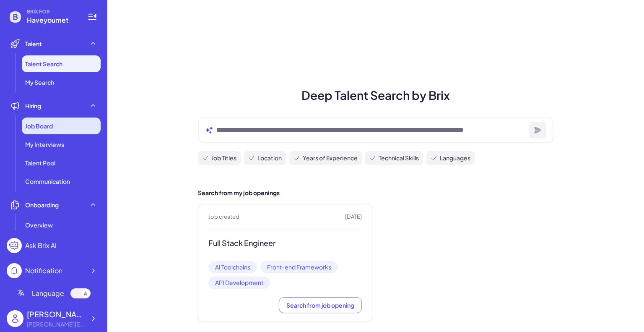 The height and width of the screenshot is (332, 644). What do you see at coordinates (52, 20) in the screenshot?
I see `span: Haveyoumet` at bounding box center [52, 20].